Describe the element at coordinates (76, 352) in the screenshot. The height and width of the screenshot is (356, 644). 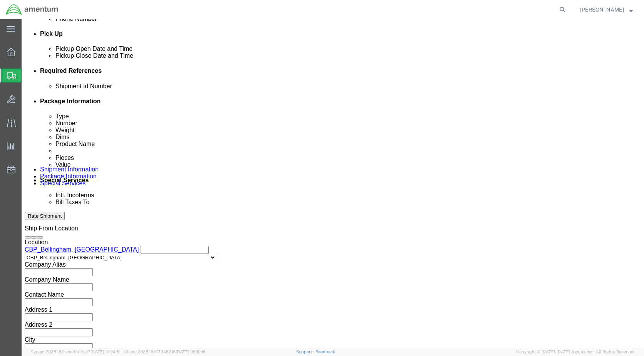
I see `span: Server: 2025.18.0-daa1fe12ee7` at that location.